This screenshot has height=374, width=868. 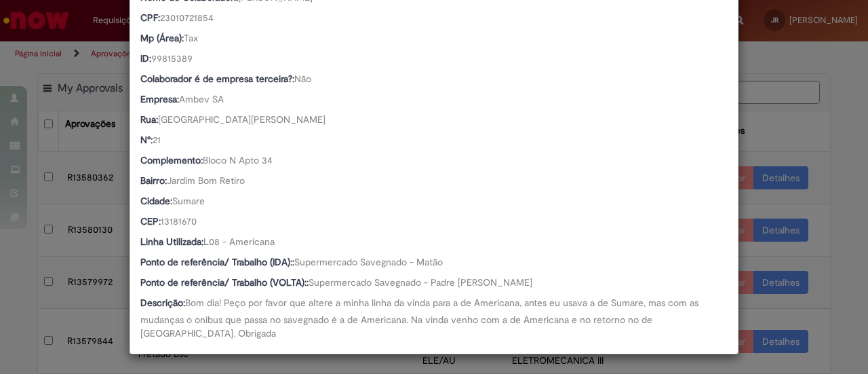 What do you see at coordinates (217, 79) in the screenshot?
I see `b: Colaborador é de empresa terceira?:` at bounding box center [217, 79].